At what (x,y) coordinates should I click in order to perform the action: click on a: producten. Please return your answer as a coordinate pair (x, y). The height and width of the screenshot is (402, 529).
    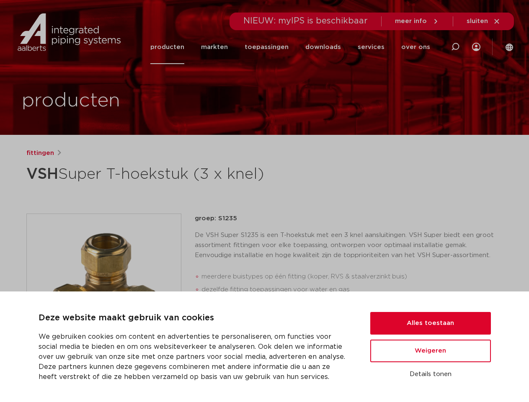
    Looking at the image, I should click on (167, 47).